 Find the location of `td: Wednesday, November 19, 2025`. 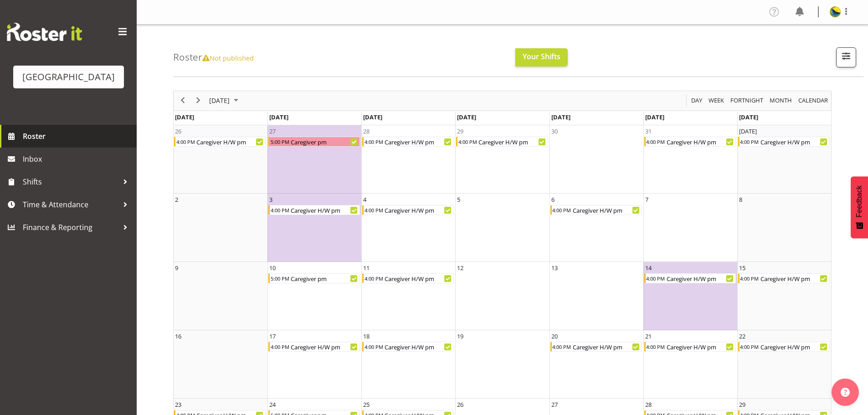

td: Wednesday, November 19, 2025 is located at coordinates (502, 364).